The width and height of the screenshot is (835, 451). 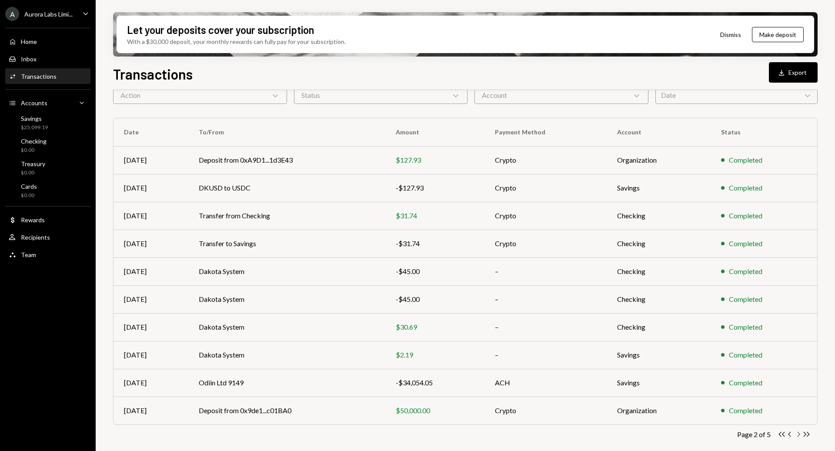 What do you see at coordinates (48, 76) in the screenshot?
I see `a: Transactions` at bounding box center [48, 76].